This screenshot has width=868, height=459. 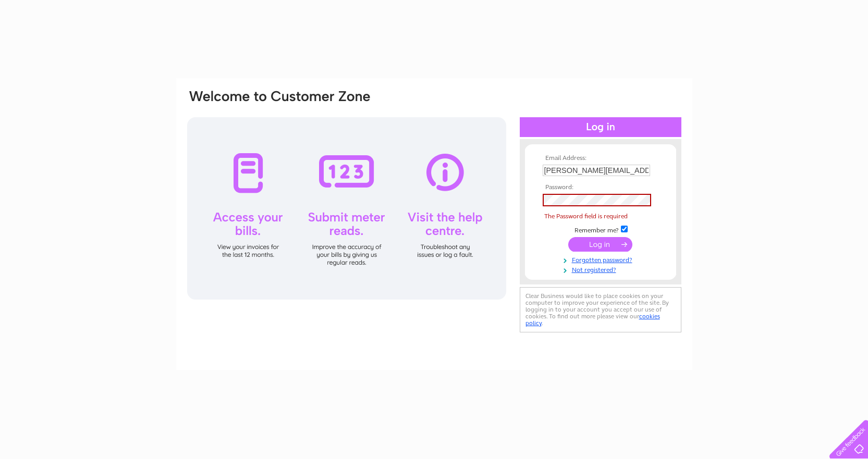 I want to click on span: The Password field is required, so click(x=586, y=216).